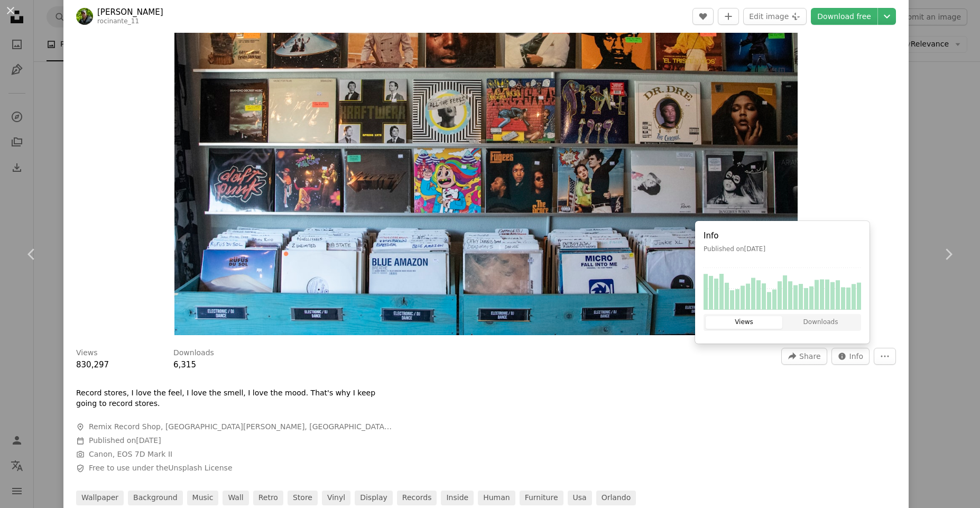  I want to click on a: furniture, so click(541, 498).